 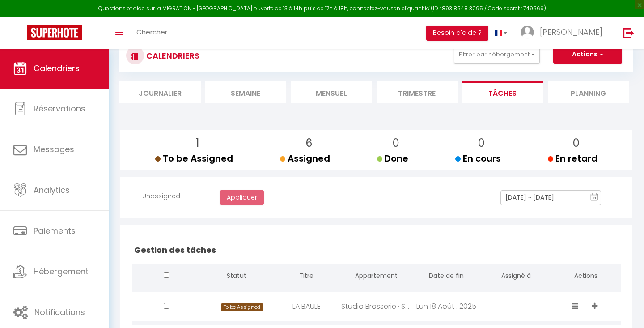 I want to click on span: Hébergement, so click(x=61, y=271).